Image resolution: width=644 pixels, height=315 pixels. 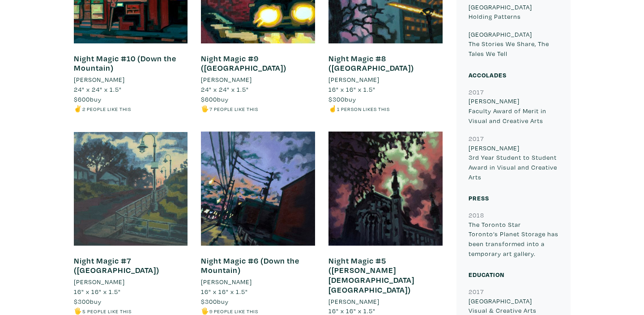 What do you see at coordinates (250, 265) in the screenshot?
I see `a: Night Magic #6 (Down the Mountain)` at bounding box center [250, 265].